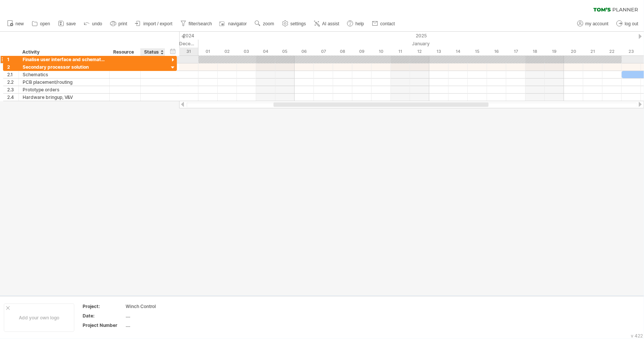 The width and height of the screenshot is (644, 339). I want to click on a: log out, so click(627, 24).